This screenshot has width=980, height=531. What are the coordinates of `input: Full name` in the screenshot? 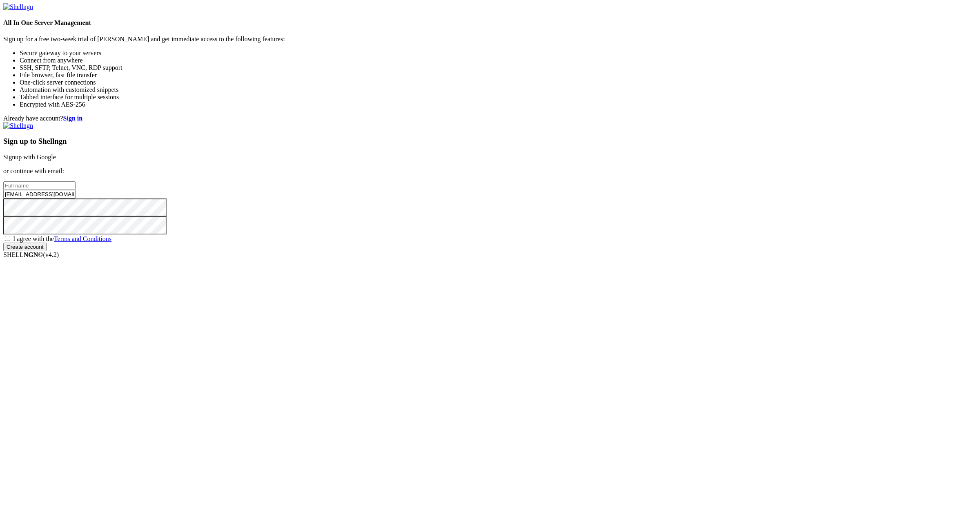 It's located at (39, 186).